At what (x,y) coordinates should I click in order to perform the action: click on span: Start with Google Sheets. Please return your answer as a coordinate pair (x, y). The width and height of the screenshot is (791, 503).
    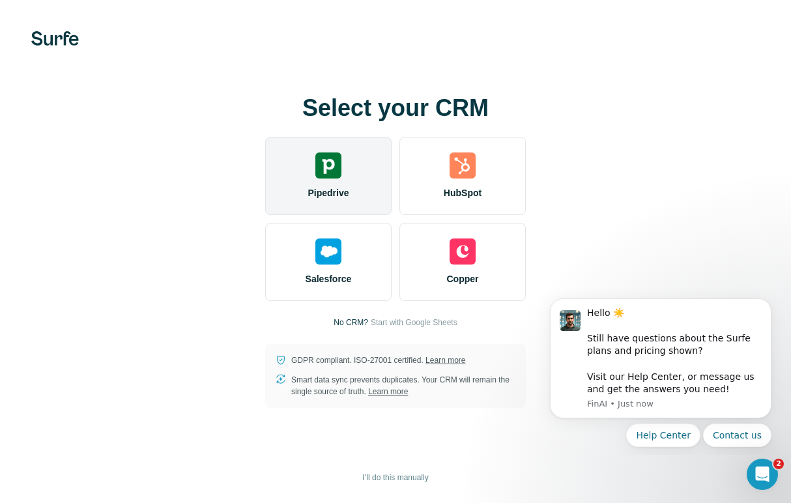
    Looking at the image, I should click on (414, 322).